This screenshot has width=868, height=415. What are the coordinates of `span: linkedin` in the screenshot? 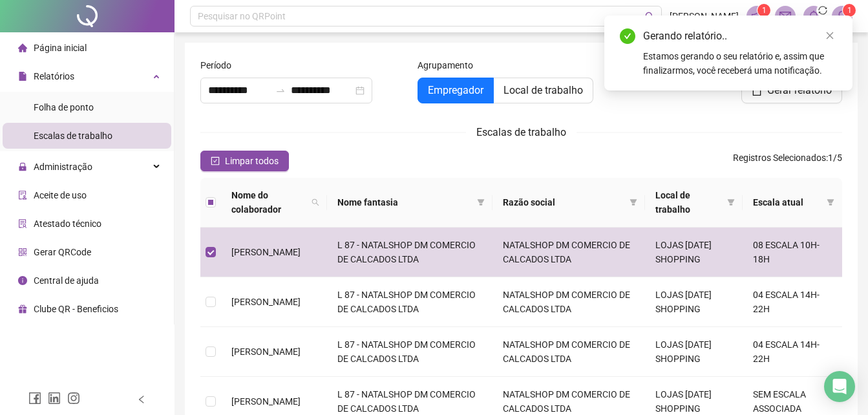 It's located at (54, 398).